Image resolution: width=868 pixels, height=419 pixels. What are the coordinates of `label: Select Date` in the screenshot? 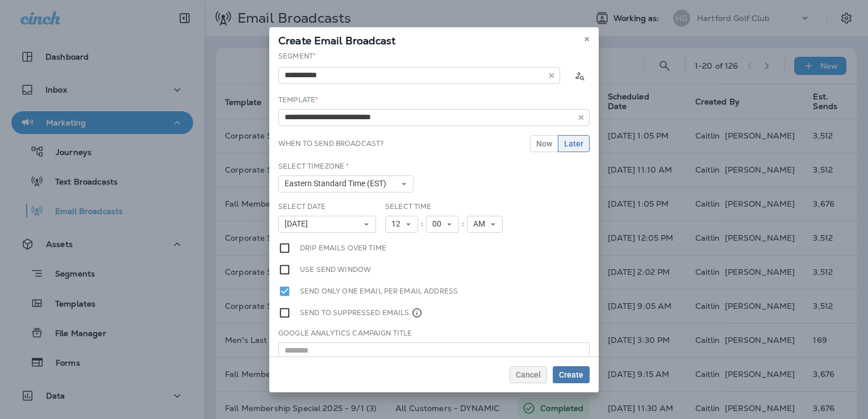 It's located at (302, 207).